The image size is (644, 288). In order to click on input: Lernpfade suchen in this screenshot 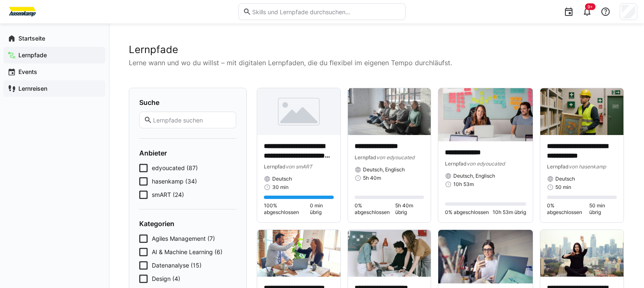, I will do `click(192, 120)`.